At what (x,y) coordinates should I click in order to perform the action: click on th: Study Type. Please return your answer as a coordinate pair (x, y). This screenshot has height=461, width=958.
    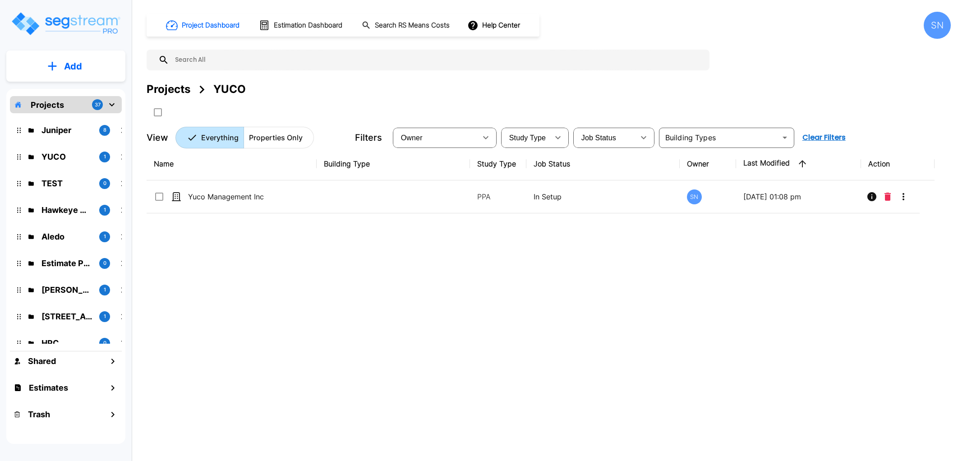
    Looking at the image, I should click on (499, 164).